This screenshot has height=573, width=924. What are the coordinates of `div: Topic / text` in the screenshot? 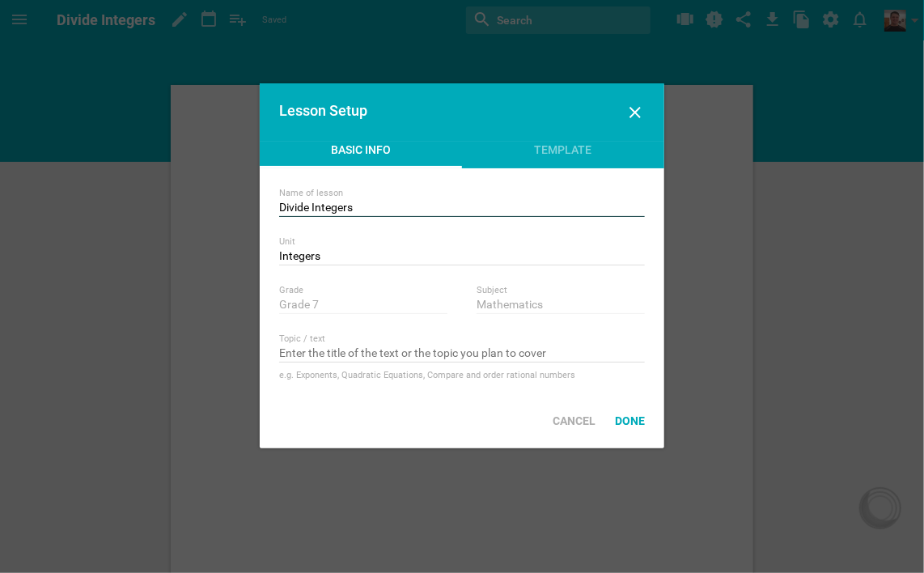 It's located at (462, 339).